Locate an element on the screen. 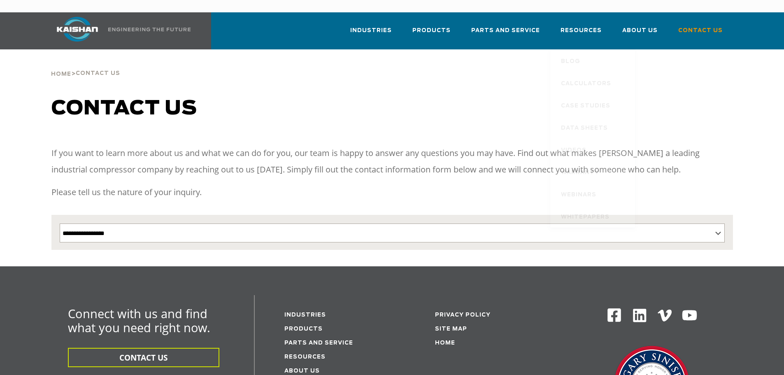 This screenshot has height=375, width=784. button: CONTACT US is located at coordinates (144, 357).